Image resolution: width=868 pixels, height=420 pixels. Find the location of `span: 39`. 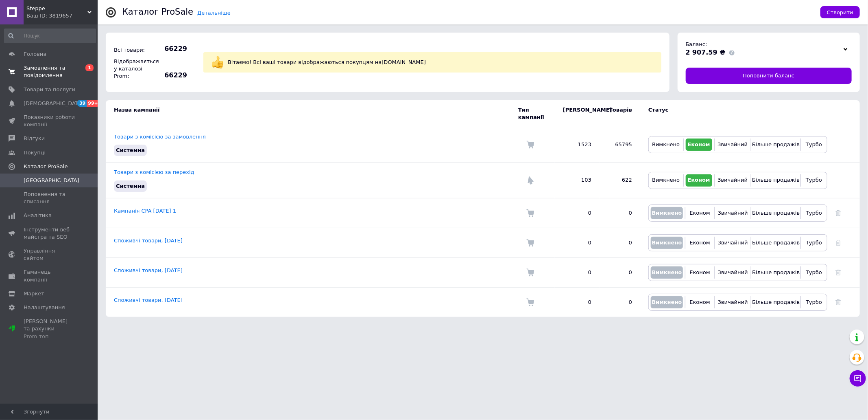

span: 39 is located at coordinates (82, 103).